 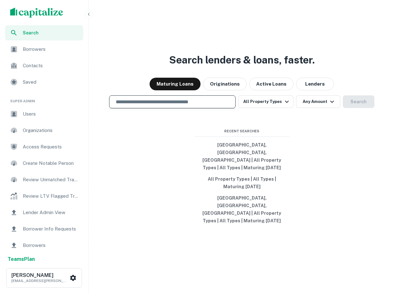 What do you see at coordinates (44, 229) in the screenshot?
I see `a: Borrower Info Requests` at bounding box center [44, 229].